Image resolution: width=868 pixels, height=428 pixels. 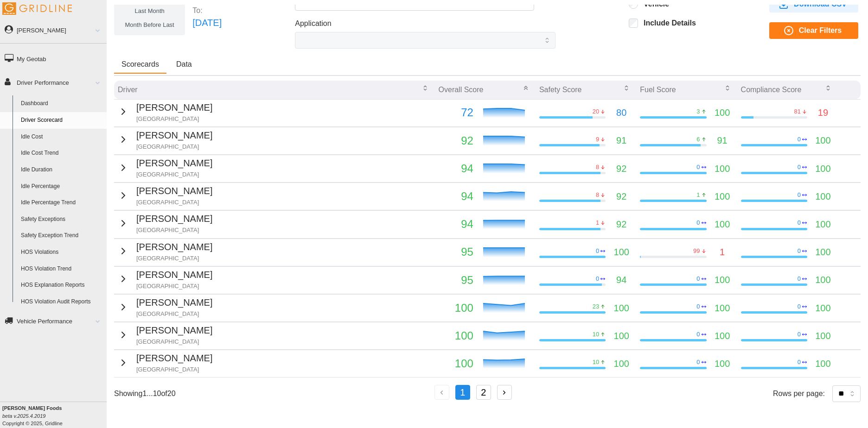 I want to click on p: Showing 1 ... 10 of 20, so click(x=144, y=394).